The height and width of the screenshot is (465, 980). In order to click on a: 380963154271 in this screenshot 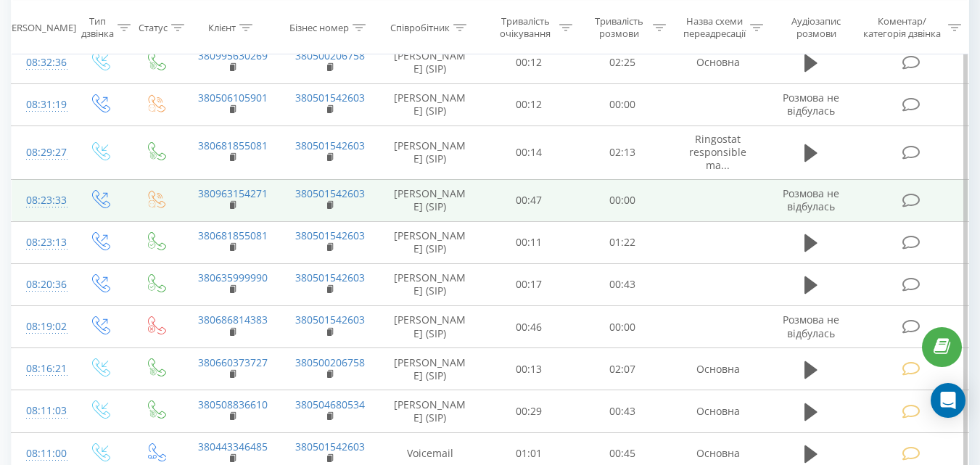, I will do `click(232, 193)`.